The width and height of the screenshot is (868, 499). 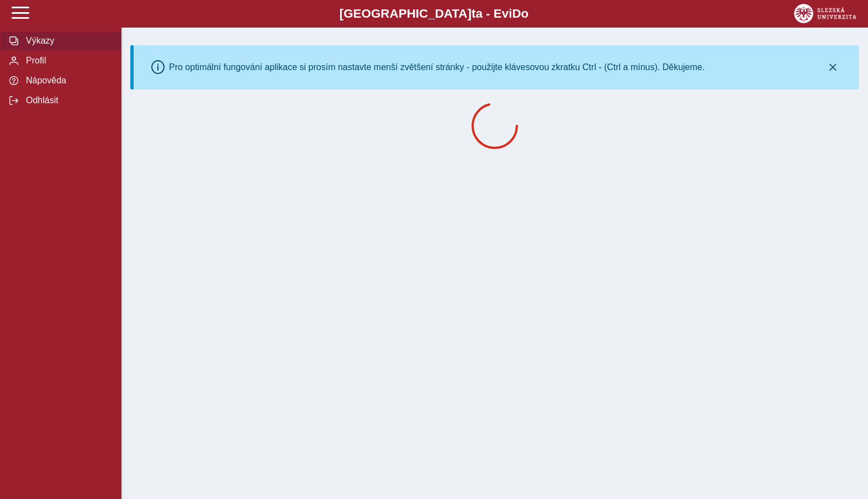 What do you see at coordinates (67, 100) in the screenshot?
I see `span: Odhlásit` at bounding box center [67, 100].